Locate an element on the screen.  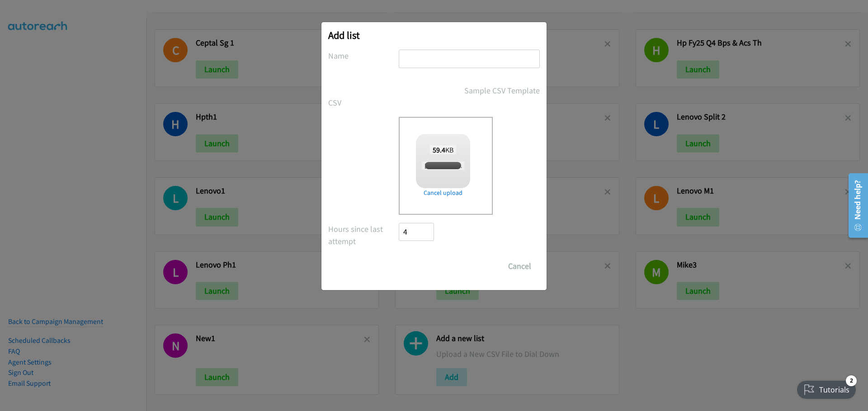
strong: 59.4 is located at coordinates (439, 150).